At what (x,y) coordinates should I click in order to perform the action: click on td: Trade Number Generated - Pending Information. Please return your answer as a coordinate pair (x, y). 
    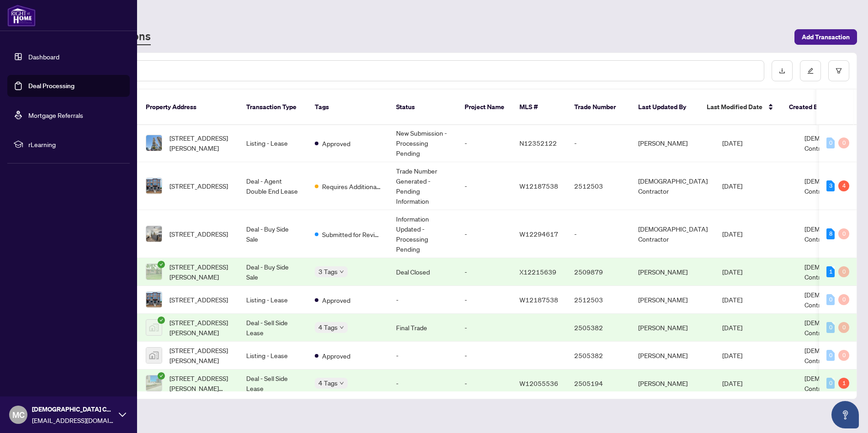
    Looking at the image, I should click on (423, 186).